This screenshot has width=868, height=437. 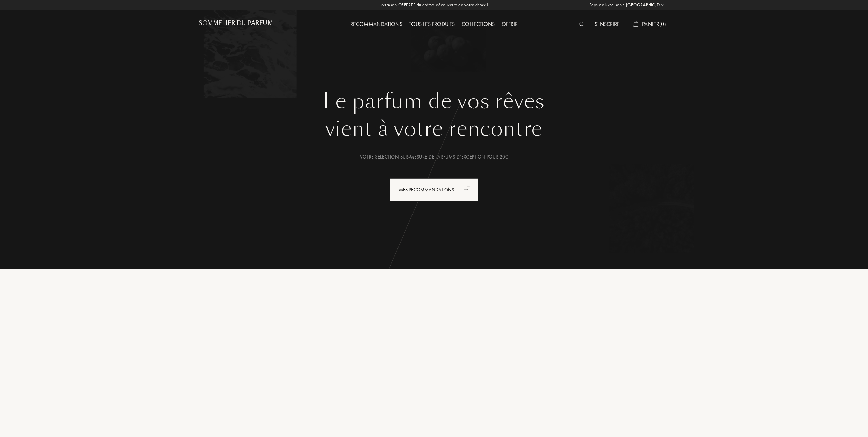 I want to click on a: Mes Recommandationsanimation, so click(x=434, y=190).